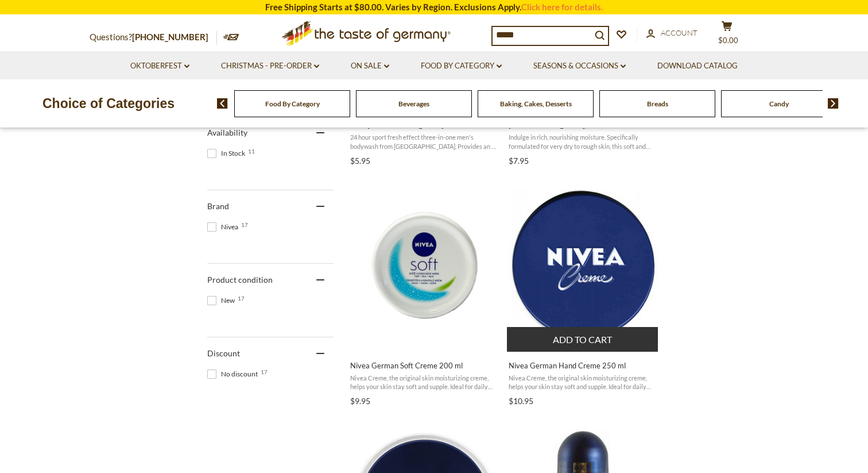 This screenshot has width=868, height=473. I want to click on span: $0.00, so click(728, 41).